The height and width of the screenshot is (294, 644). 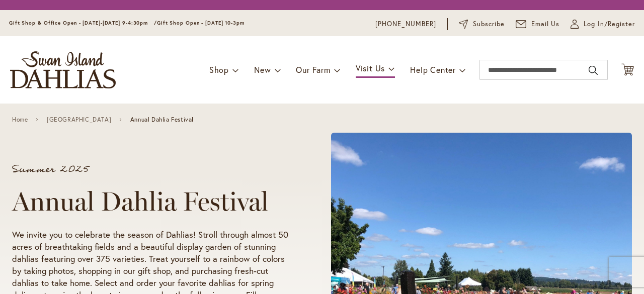 What do you see at coordinates (219, 70) in the screenshot?
I see `span: Shop` at bounding box center [219, 70].